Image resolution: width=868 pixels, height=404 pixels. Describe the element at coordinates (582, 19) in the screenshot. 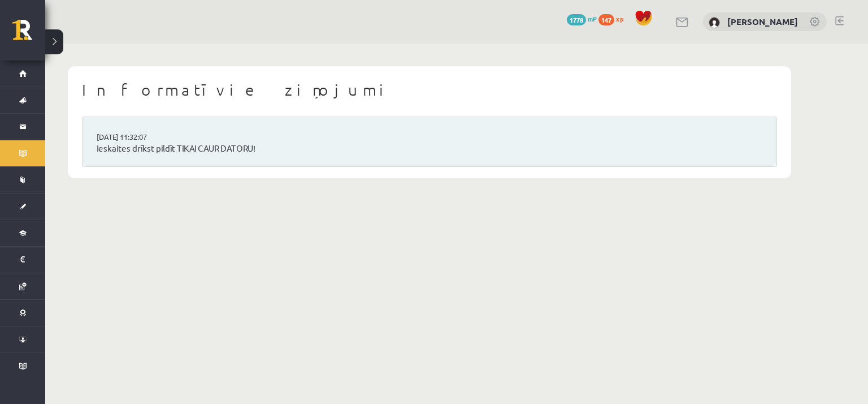

I see `a: 1778 mP` at that location.